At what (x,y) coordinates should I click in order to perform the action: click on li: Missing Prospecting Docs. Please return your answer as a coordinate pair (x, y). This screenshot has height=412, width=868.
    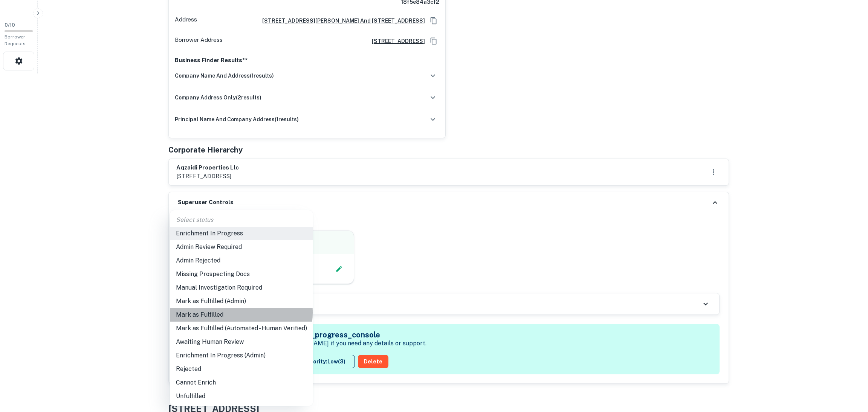
    Looking at the image, I should click on (242, 274).